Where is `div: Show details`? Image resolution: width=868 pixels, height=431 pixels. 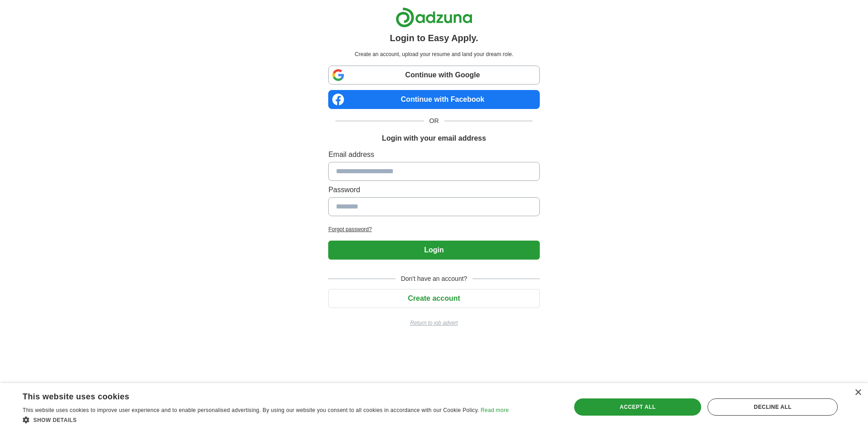 div: Show details is located at coordinates (265, 420).